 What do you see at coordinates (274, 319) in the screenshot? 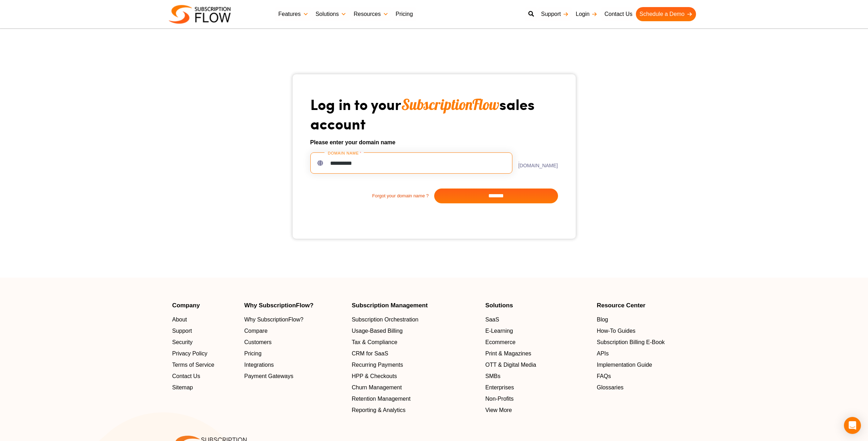
I see `span: Why SubscriptionFlow?` at bounding box center [274, 319].